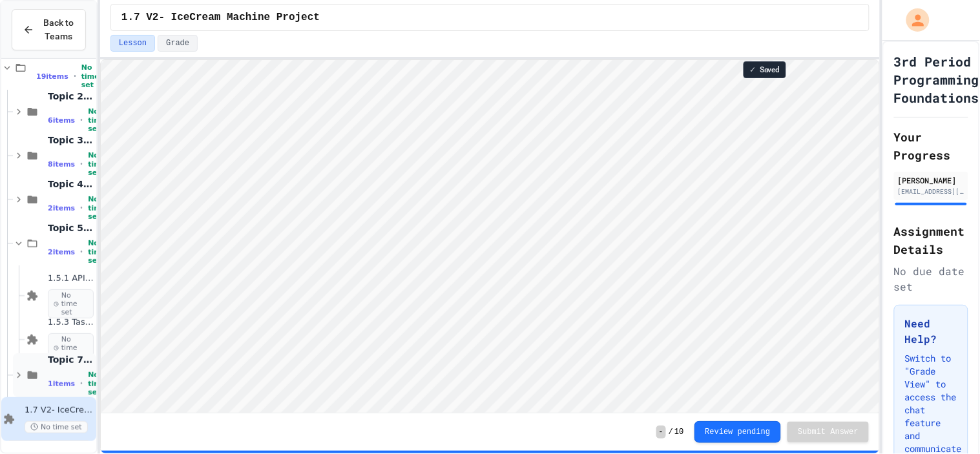  Describe the element at coordinates (62, 164) in the screenshot. I see `span: 8 items` at that location.